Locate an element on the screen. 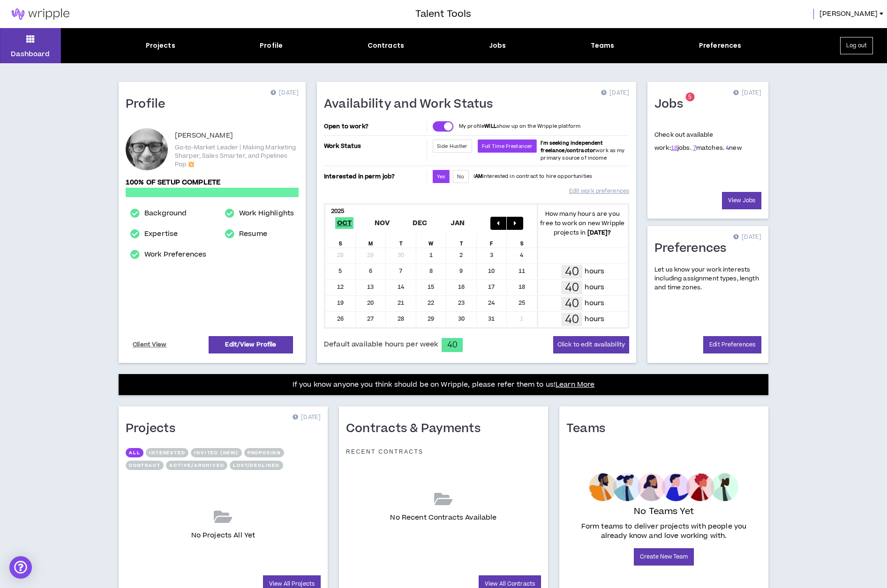  button: Click to edit availability is located at coordinates (591, 345).